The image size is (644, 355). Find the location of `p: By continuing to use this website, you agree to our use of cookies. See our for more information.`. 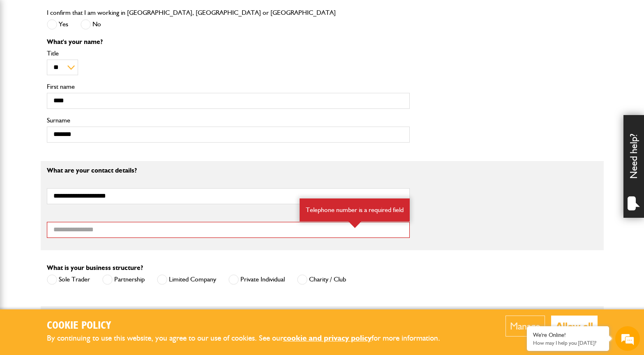

p: By continuing to use this website, you agree to our use of cookies. See our for more information. is located at coordinates (250, 338).